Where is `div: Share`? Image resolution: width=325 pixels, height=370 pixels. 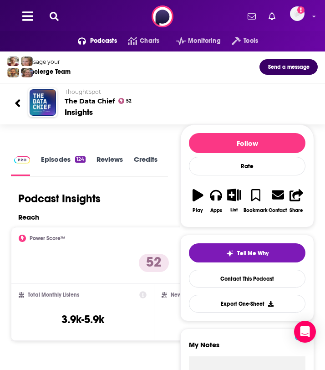
div: Share is located at coordinates (296, 210).